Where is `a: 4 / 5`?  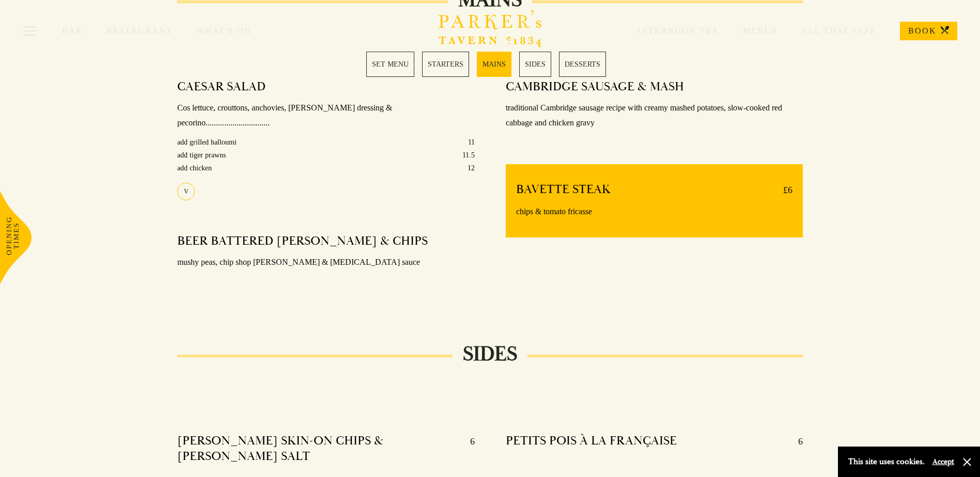
a: 4 / 5 is located at coordinates (535, 64).